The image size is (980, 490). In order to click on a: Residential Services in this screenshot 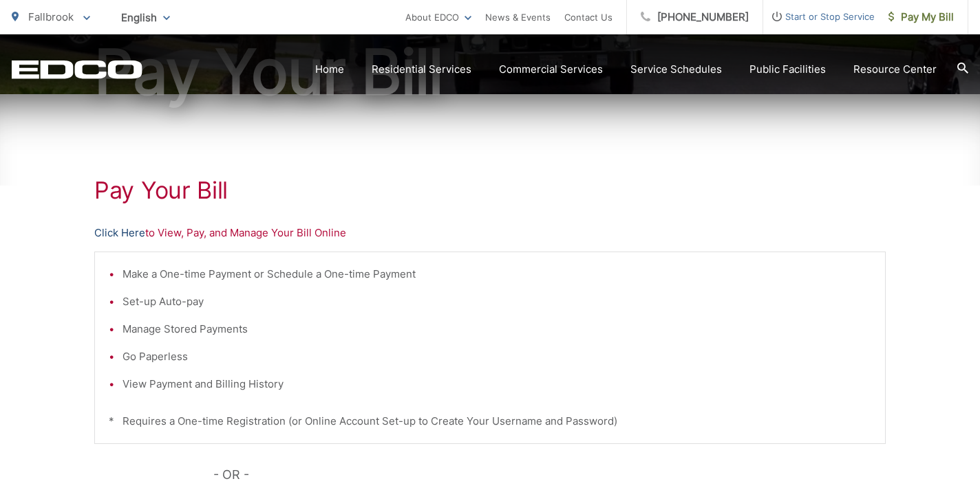, I will do `click(421, 70)`.